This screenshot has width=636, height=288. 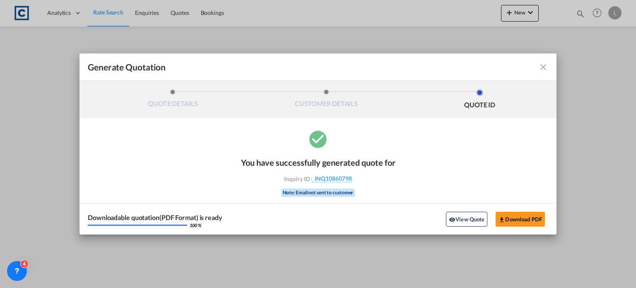 What do you see at coordinates (502, 219) in the screenshot?
I see `md-icon: icon-download` at bounding box center [502, 219].